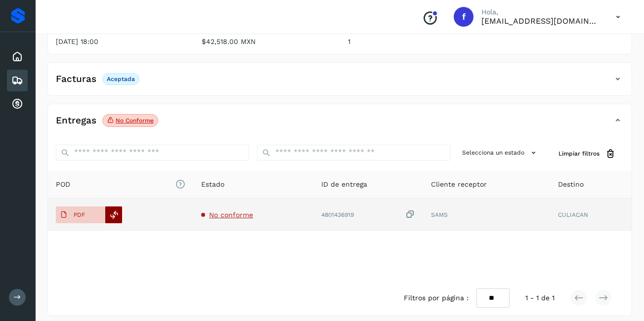 Image resolution: width=644 pixels, height=321 pixels. What do you see at coordinates (17, 80) in the screenshot?
I see `div: Embarques` at bounding box center [17, 80].